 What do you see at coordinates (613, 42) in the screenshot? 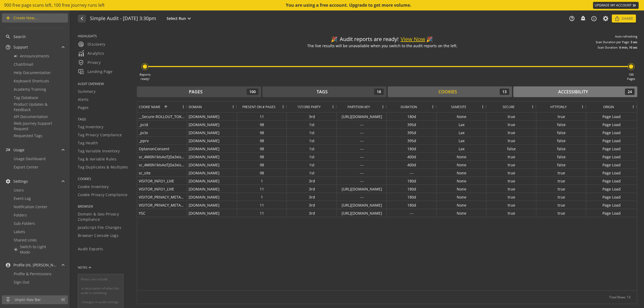
I see `div: Scan Duration per Page:` at bounding box center [613, 42].